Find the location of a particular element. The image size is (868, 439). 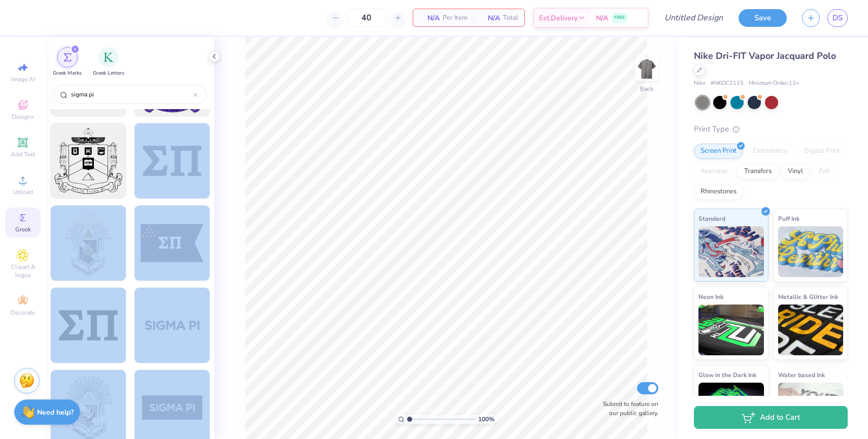

div: Embroidery is located at coordinates (770, 151).